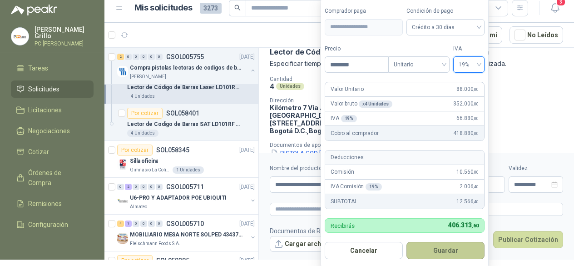 The width and height of the screenshot is (574, 266). I want to click on p: Documentos de Referencia, so click(309, 231).